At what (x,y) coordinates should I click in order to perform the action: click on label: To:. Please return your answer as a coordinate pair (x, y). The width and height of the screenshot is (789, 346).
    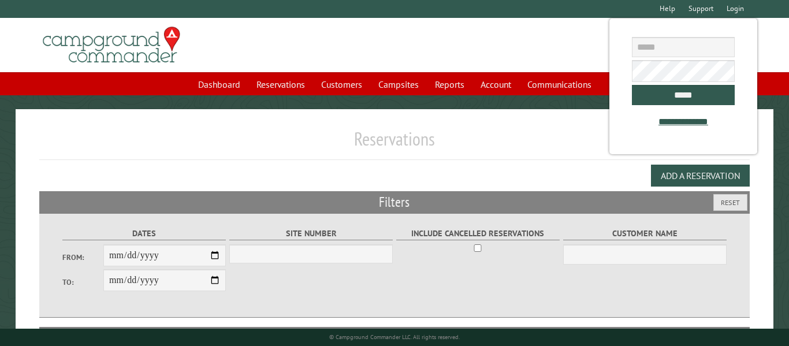
    Looking at the image, I should click on (83, 282).